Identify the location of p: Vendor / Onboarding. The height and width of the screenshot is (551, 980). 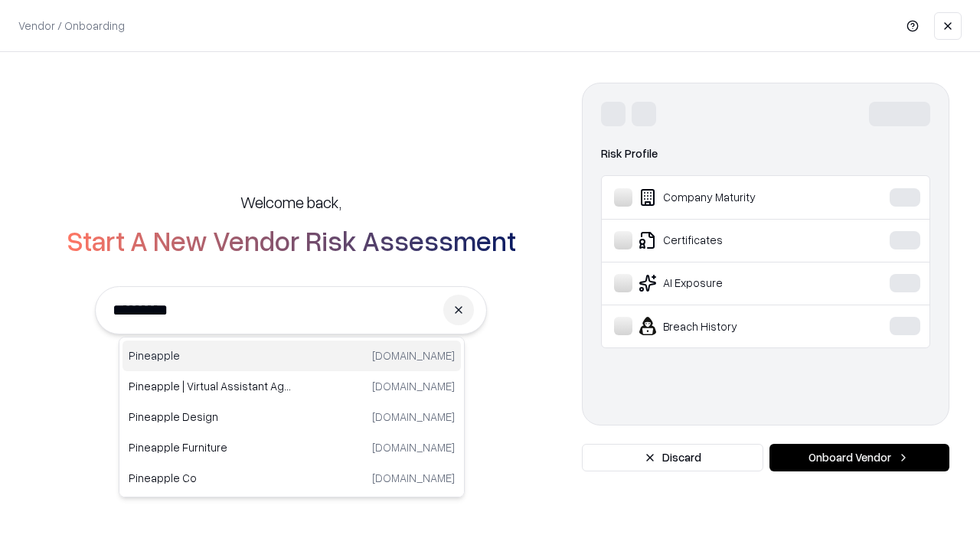
(71, 25).